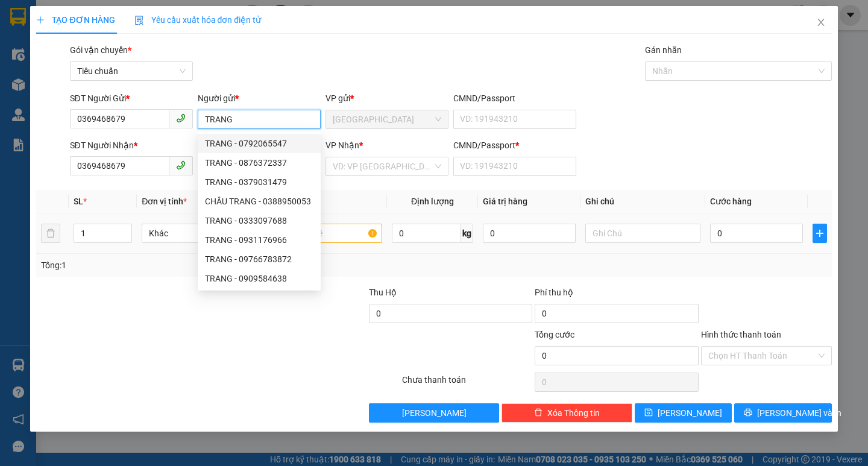 The height and width of the screenshot is (466, 868). What do you see at coordinates (820, 233) in the screenshot?
I see `button: plus` at bounding box center [820, 233].